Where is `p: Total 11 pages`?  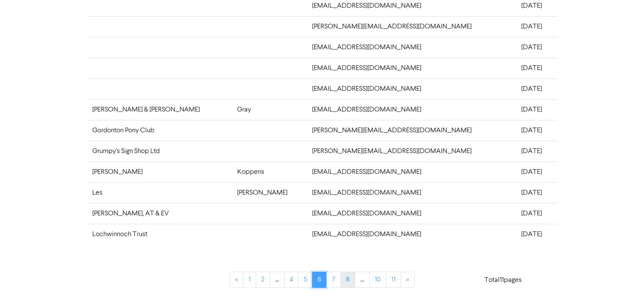
p: Total 11 pages is located at coordinates (503, 280).